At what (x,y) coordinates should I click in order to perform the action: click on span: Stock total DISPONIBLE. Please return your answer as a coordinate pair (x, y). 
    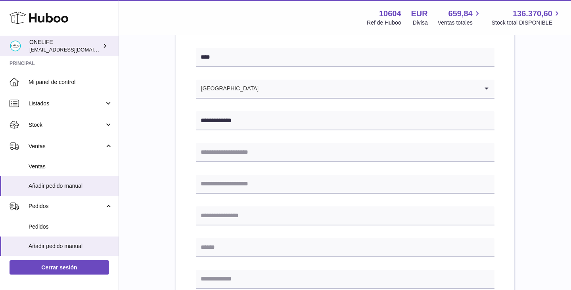
    Looking at the image, I should click on (526, 23).